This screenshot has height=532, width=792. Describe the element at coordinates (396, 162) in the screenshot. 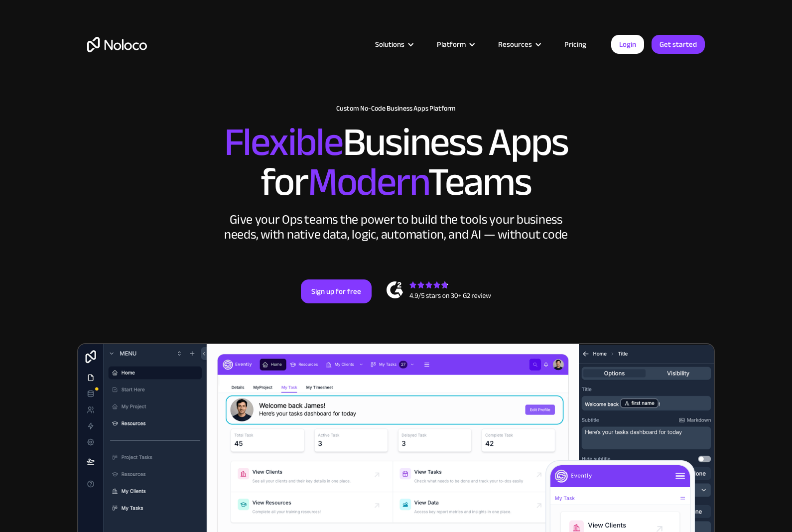

I see `h2: Business Apps for Teams` at that location.